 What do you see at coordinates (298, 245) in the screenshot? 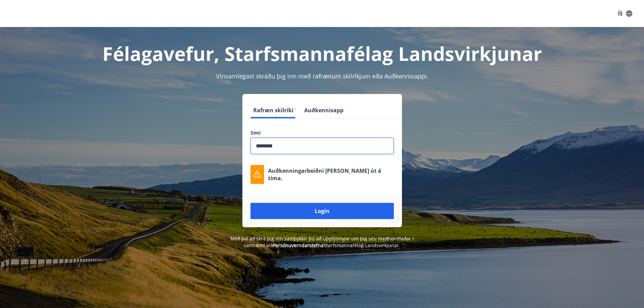
I see `a: Persónuverndarstefna` at bounding box center [298, 245].